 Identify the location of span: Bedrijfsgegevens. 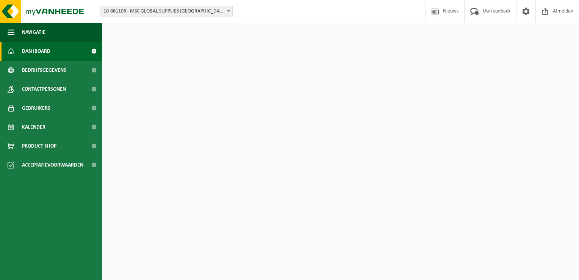
(44, 70).